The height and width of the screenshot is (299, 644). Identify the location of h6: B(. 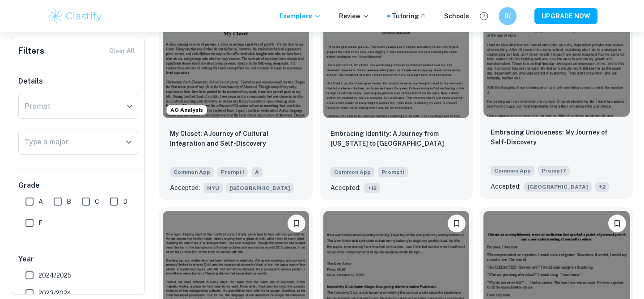
(508, 16).